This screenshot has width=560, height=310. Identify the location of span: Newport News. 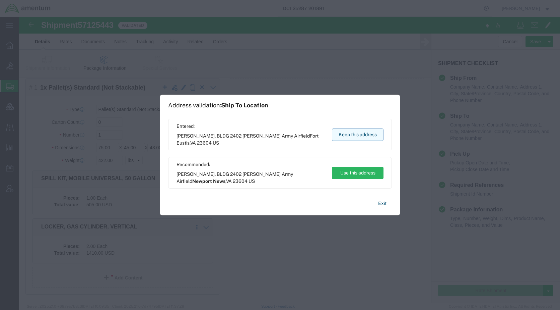
(209, 181).